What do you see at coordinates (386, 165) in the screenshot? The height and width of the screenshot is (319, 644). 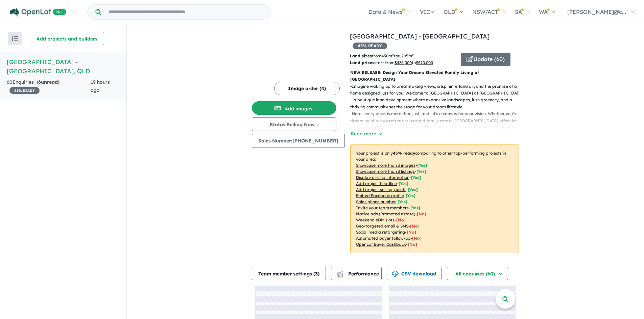 I see `u: Showcase more than 3 images` at bounding box center [386, 165].